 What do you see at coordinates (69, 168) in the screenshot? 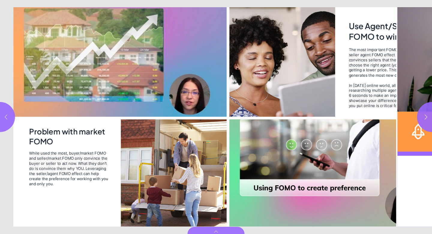
I see `span: While used the most, buyer/market FOMO and seller/market FOMO only convince the buyer or seller t...` at bounding box center [69, 168].